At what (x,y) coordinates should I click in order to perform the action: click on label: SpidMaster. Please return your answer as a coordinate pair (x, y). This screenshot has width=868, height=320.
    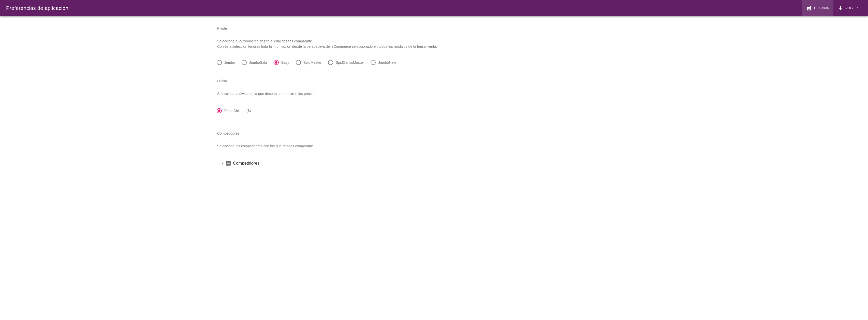
    Looking at the image, I should click on (312, 62).